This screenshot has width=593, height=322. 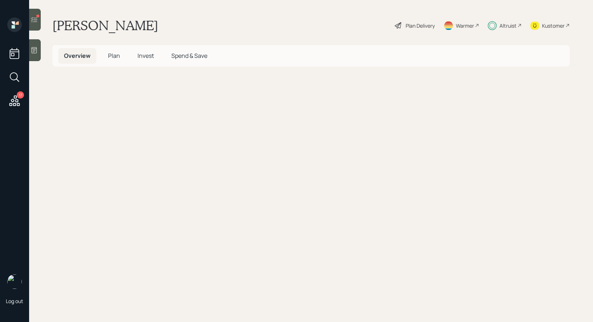 What do you see at coordinates (20, 95) in the screenshot?
I see `div: 17` at bounding box center [20, 95].